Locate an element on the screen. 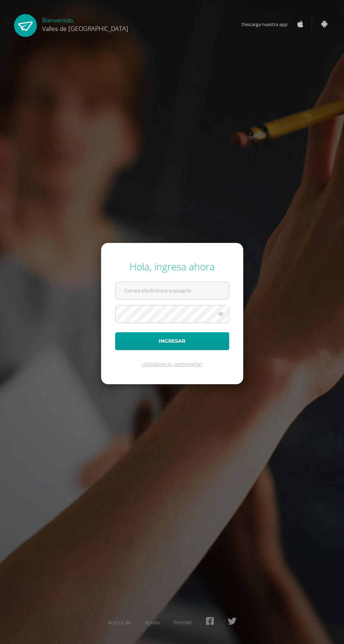 The image size is (344, 644). a: ¿Olvidaste tu contraseña? is located at coordinates (172, 364).